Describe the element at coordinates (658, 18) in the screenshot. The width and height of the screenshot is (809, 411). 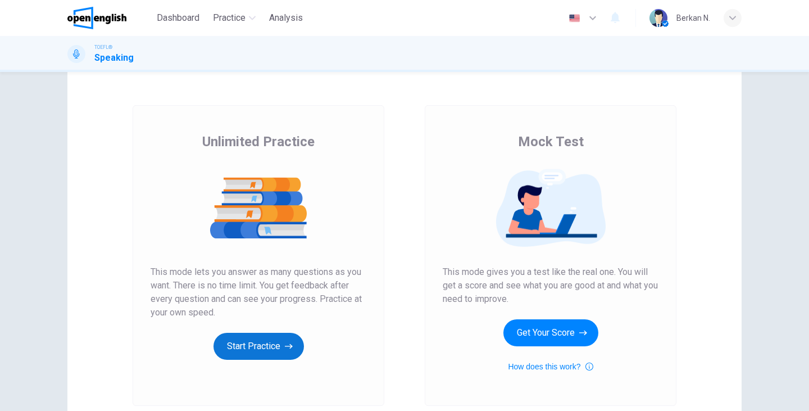
I see `img: Profile picture` at that location.